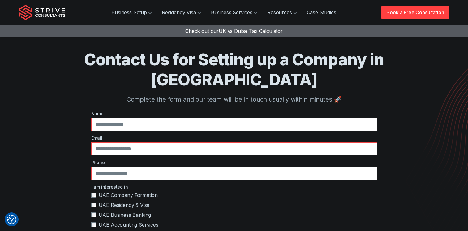 The height and width of the screenshot is (231, 468). I want to click on p: Complete the form and our team will be in touch usually within minutes 🚀, so click(234, 99).